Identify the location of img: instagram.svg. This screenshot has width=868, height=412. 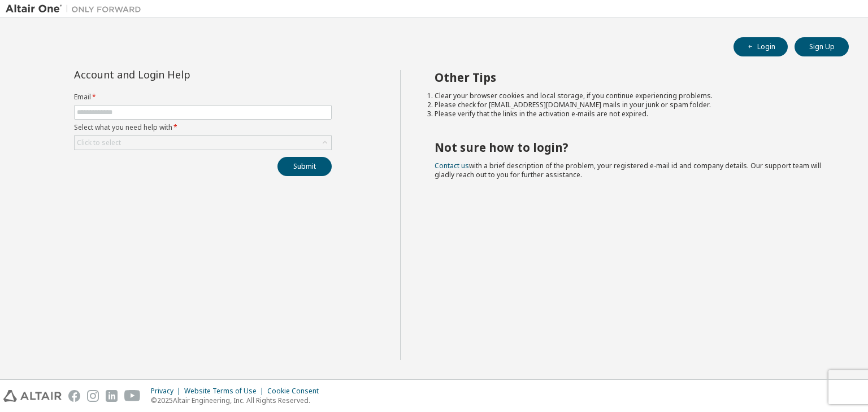
(93, 396).